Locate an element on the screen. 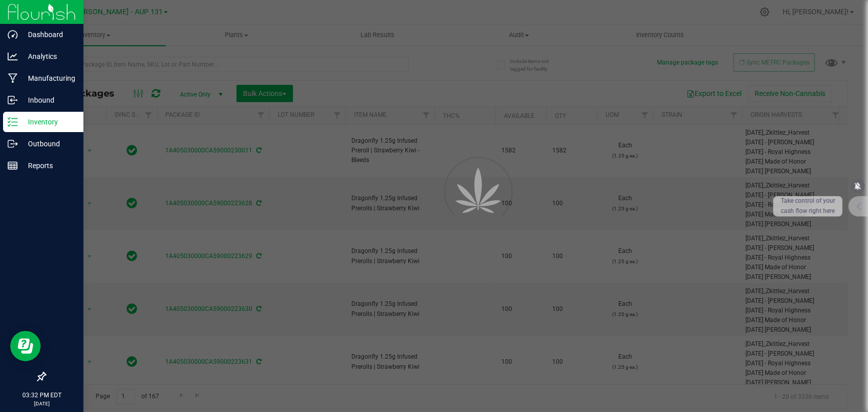  inline-svg: Dashboard is located at coordinates (13, 35).